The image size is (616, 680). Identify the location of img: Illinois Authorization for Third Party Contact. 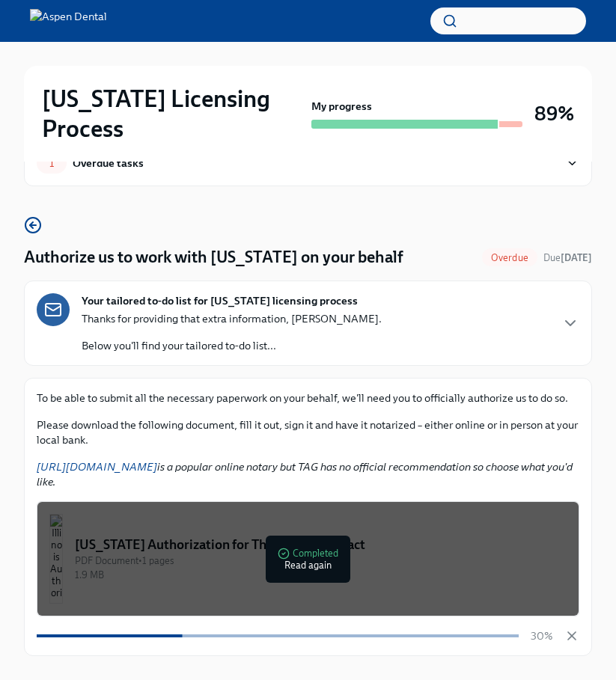
(56, 559).